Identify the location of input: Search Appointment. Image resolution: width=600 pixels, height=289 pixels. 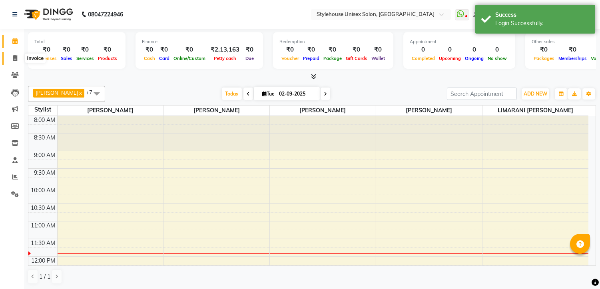
(481, 93).